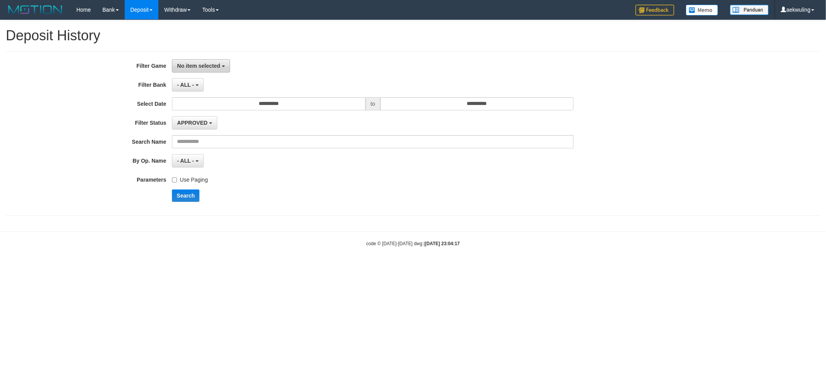  What do you see at coordinates (655, 10) in the screenshot?
I see `img: Feedback.jpg` at bounding box center [655, 10].